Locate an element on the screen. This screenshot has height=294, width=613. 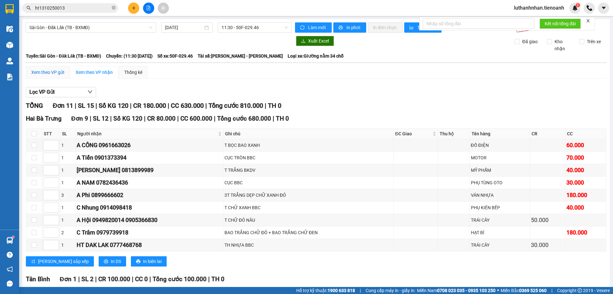
div: CỤC TRÒN BBC is located at coordinates (309, 157).